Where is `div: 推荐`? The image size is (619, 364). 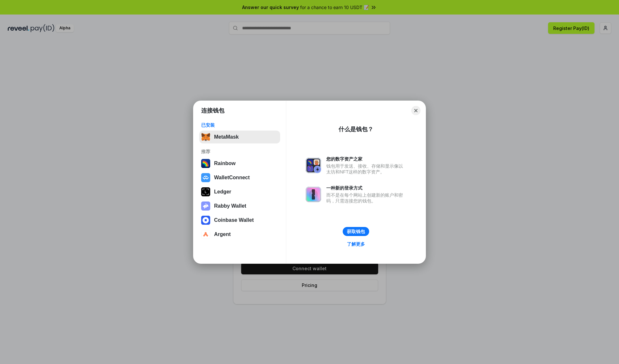 div: 推荐 is located at coordinates (239, 152).